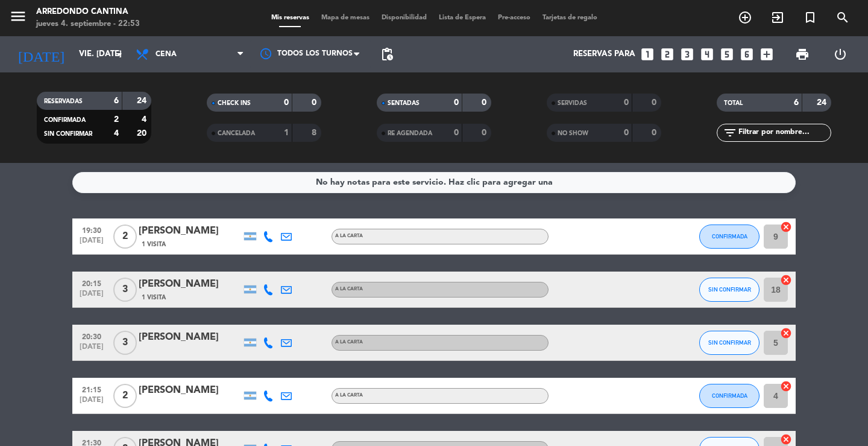 Image resolution: width=868 pixels, height=446 pixels. What do you see at coordinates (116, 119) in the screenshot?
I see `strong: 2` at bounding box center [116, 119].